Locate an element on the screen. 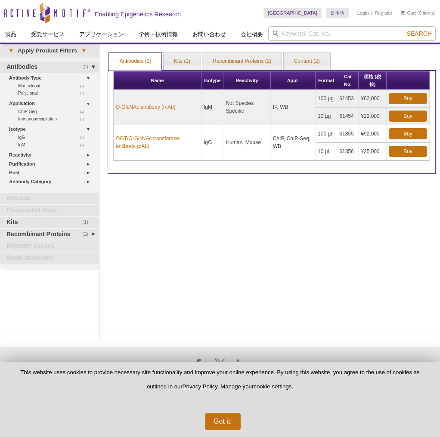 The height and width of the screenshot is (437, 440). a: O-GlcNAc antibody (mAb) is located at coordinates (145, 107).